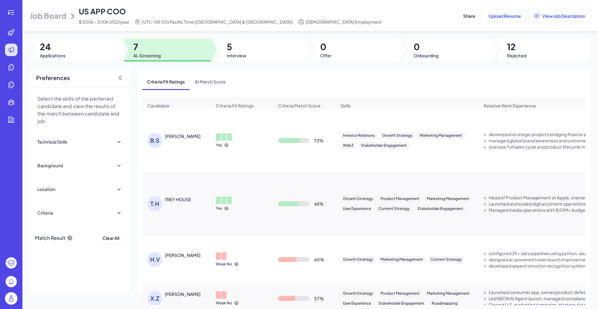 Image resolution: width=598 pixels, height=309 pixels. What do you see at coordinates (326, 55) in the screenshot?
I see `span: Offer` at bounding box center [326, 55].